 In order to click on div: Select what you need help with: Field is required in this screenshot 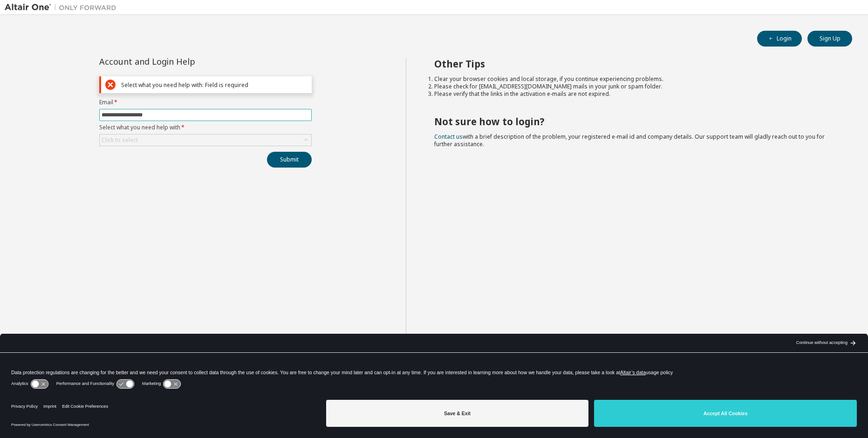, I will do `click(214, 85)`.